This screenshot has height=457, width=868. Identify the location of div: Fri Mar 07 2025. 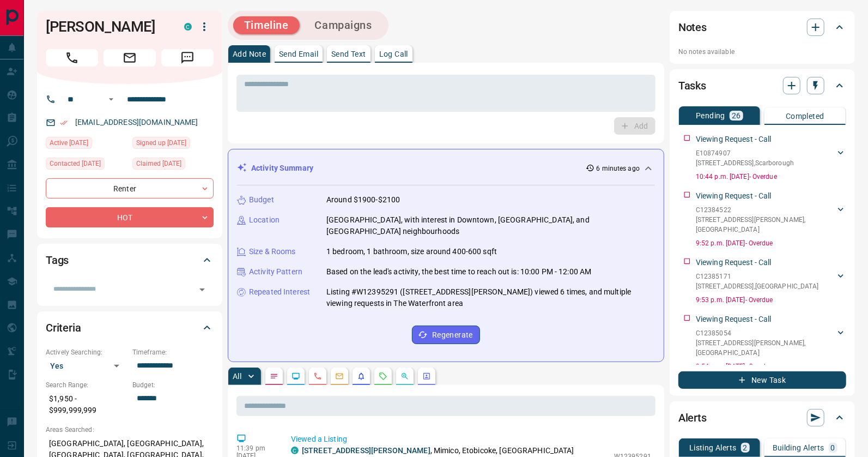
(86, 165).